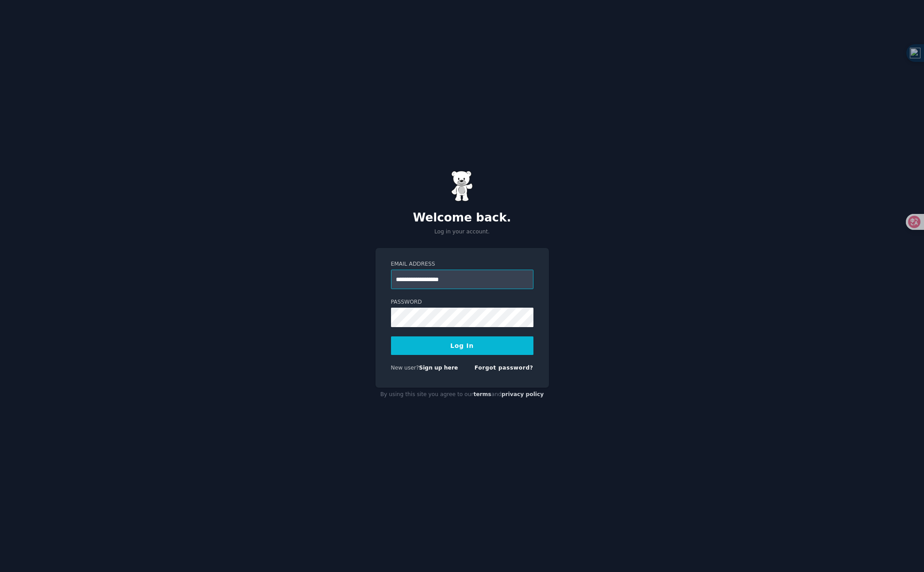  I want to click on label: Password, so click(462, 303).